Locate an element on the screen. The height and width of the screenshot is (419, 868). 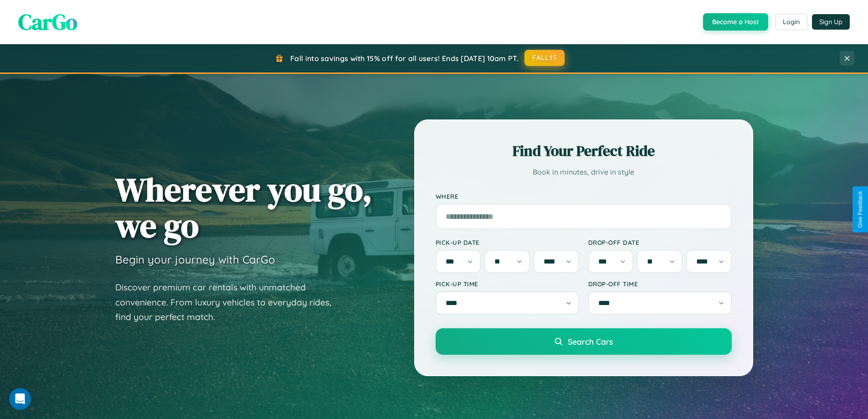
p: Book in minutes, drive in style is located at coordinates (584, 171).